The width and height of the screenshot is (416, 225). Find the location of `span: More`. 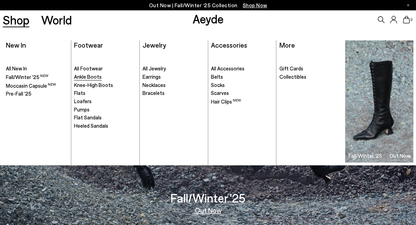

span: More is located at coordinates (287, 45).